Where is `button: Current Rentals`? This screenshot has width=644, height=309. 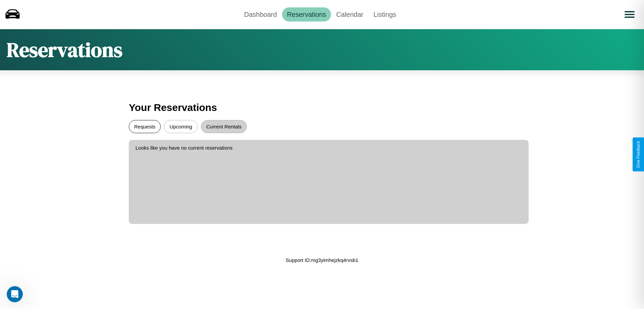
button: Current Rentals is located at coordinates (224, 126).